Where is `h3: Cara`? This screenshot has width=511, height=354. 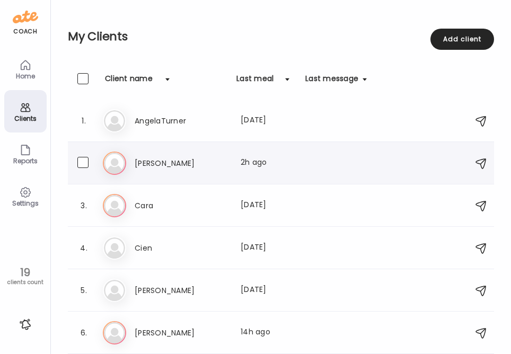 h3: Cara is located at coordinates (181, 206).